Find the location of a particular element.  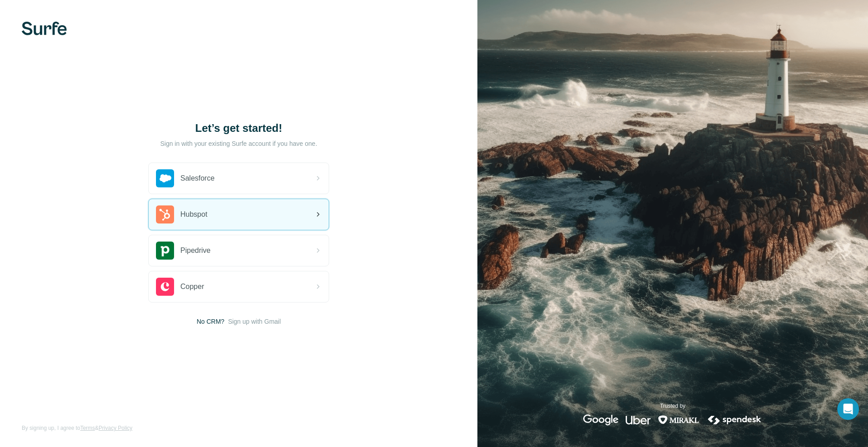

img: uber's logo is located at coordinates (638, 421).